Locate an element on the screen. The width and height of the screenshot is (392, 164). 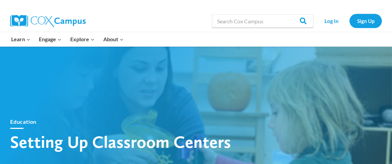
input: Search Cox Campus is located at coordinates (263, 21).